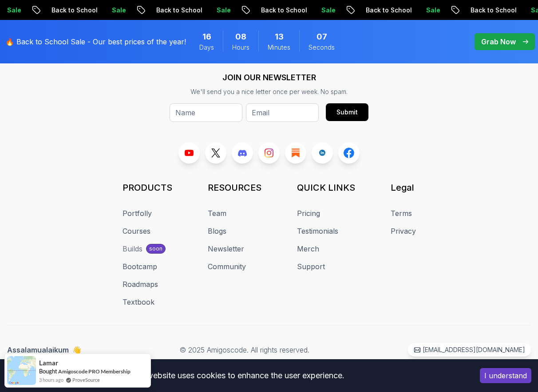 The height and width of the screenshot is (392, 538). I want to click on a: Textbook, so click(139, 302).